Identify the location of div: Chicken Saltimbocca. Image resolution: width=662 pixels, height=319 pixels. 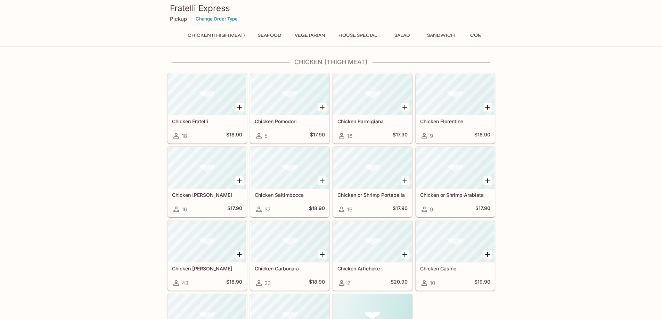
(290, 168).